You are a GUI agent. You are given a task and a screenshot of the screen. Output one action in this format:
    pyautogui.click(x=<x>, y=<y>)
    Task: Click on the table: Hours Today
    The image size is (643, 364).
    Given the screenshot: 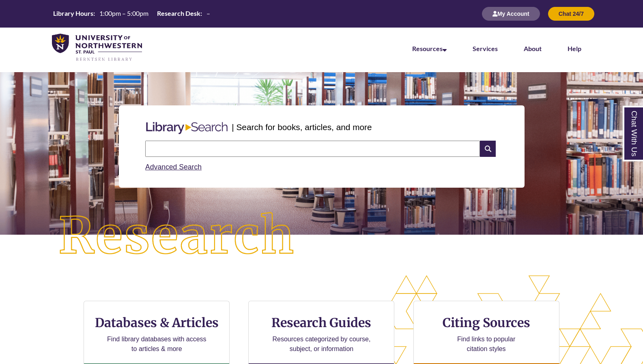 What is the action you would take?
    pyautogui.click(x=131, y=13)
    